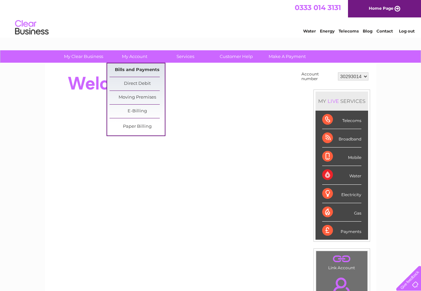 The height and width of the screenshot is (291, 421). Describe the element at coordinates (342, 120) in the screenshot. I see `div: Telecoms` at that location.